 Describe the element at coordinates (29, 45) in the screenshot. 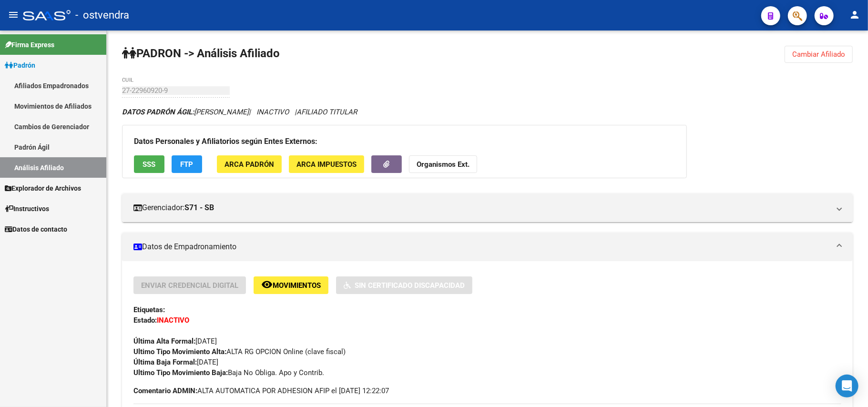

I see `span: Firma Express` at that location.